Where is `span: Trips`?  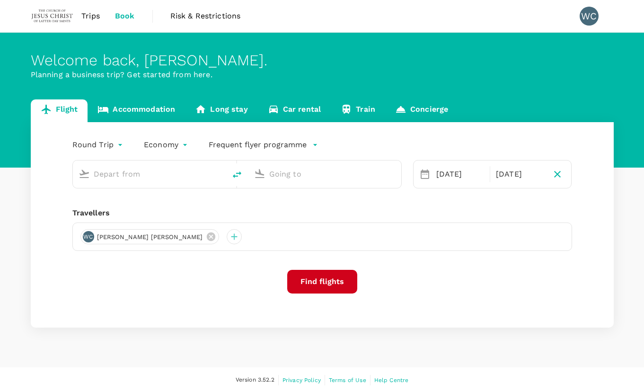
span: Trips is located at coordinates (90, 16).